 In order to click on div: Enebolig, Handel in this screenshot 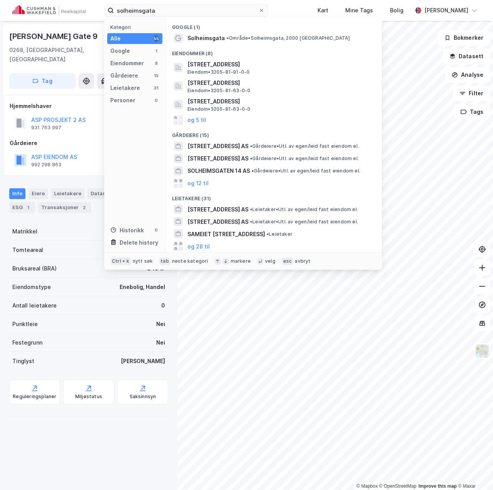, I will do `click(142, 287)`.